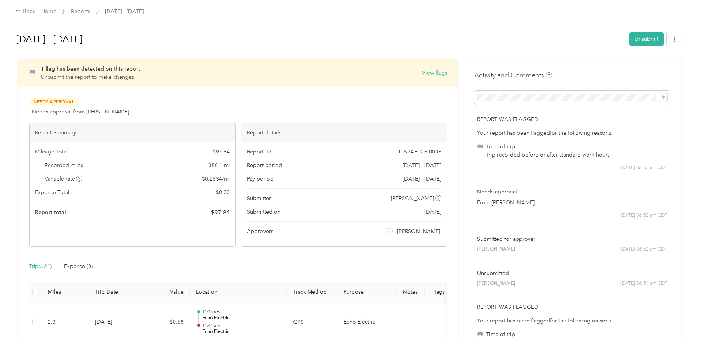 The image size is (703, 352). What do you see at coordinates (422, 179) in the screenshot?
I see `span: Go to pay period` at bounding box center [422, 179].